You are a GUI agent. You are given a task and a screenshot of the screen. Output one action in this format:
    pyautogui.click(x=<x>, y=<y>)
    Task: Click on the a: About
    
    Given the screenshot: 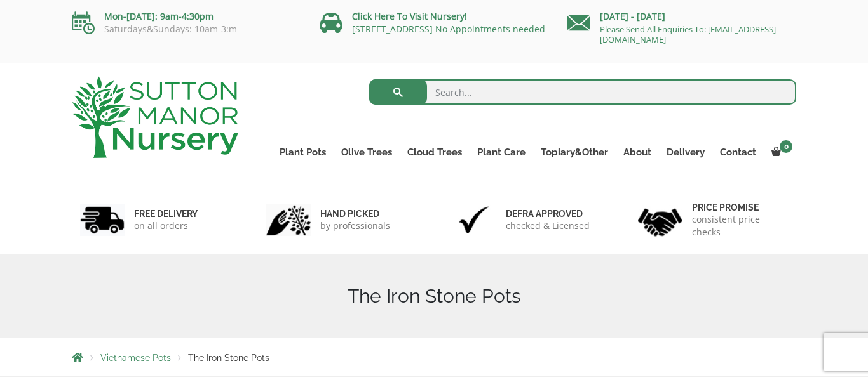 What is the action you would take?
    pyautogui.click(x=637, y=152)
    